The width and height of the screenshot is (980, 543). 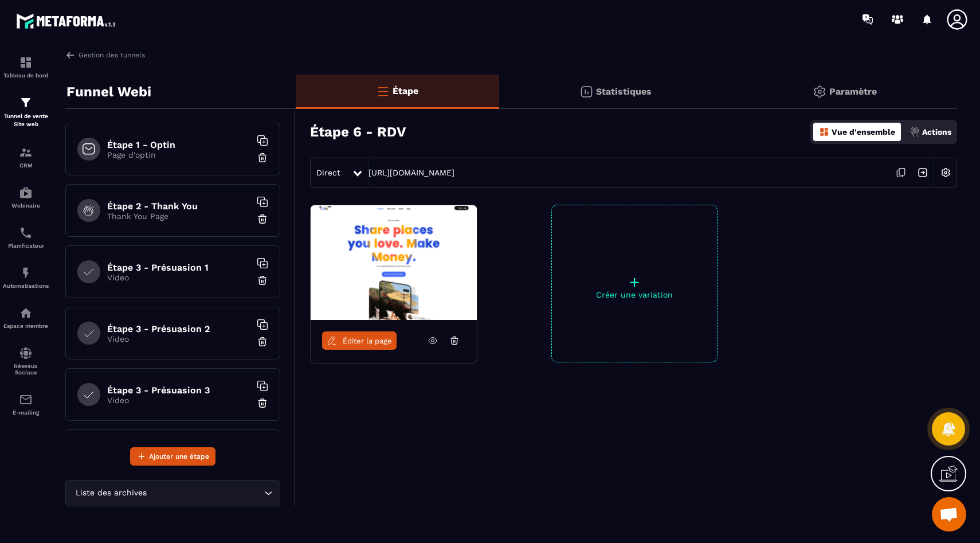 What do you see at coordinates (394, 263) in the screenshot?
I see `img: image` at bounding box center [394, 263].